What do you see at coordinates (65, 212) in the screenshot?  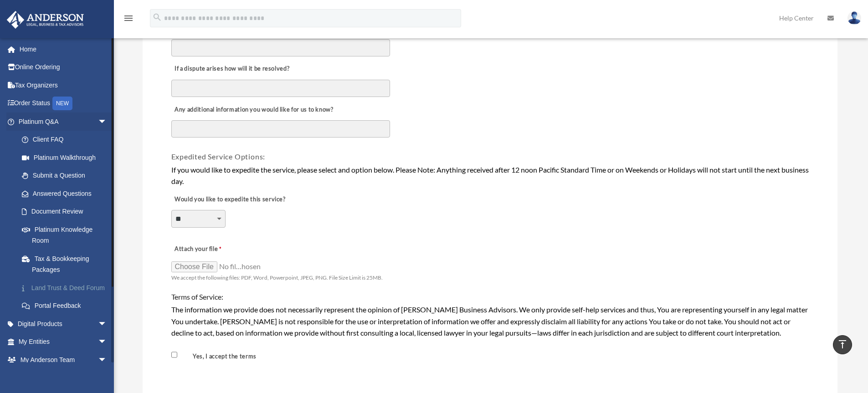 I see `a: Document Review` at bounding box center [65, 212].